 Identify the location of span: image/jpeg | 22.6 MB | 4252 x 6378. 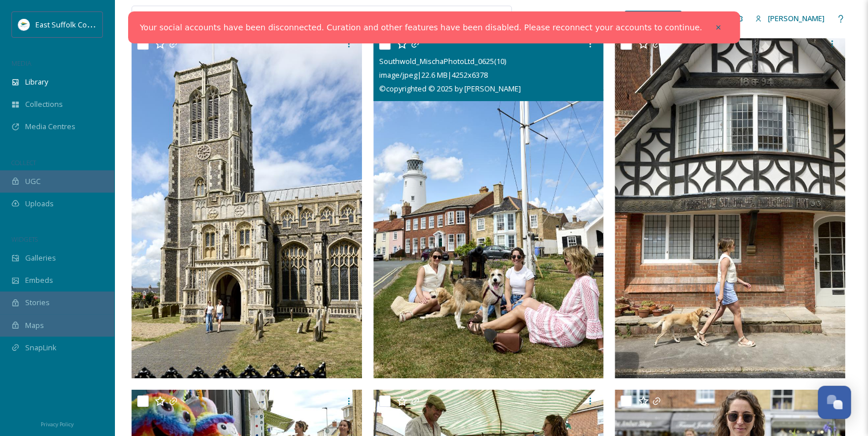
(433, 75).